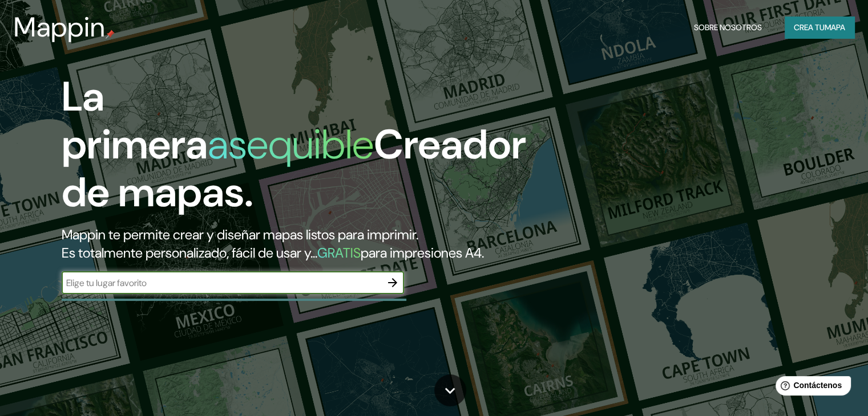  Describe the element at coordinates (110, 34) in the screenshot. I see `img: pin de mapeo` at that location.